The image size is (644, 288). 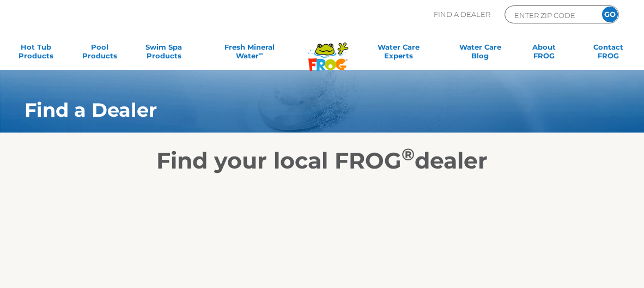 I want to click on input: Zip Code Form, so click(x=550, y=15).